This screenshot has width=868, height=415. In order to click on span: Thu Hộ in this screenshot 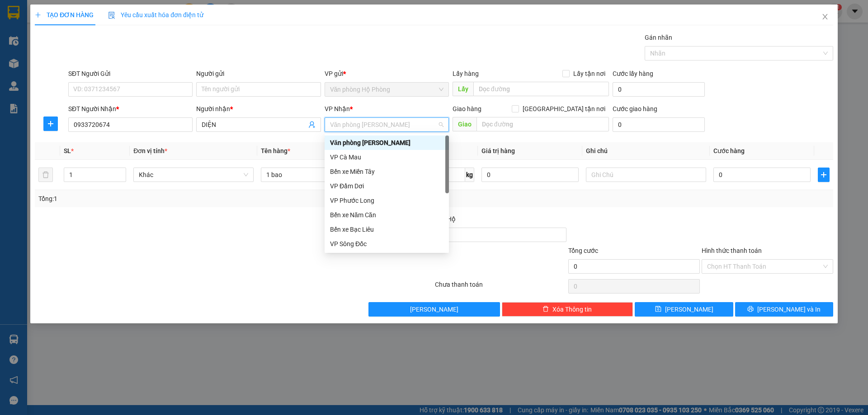, I will do `click(445, 219)`.